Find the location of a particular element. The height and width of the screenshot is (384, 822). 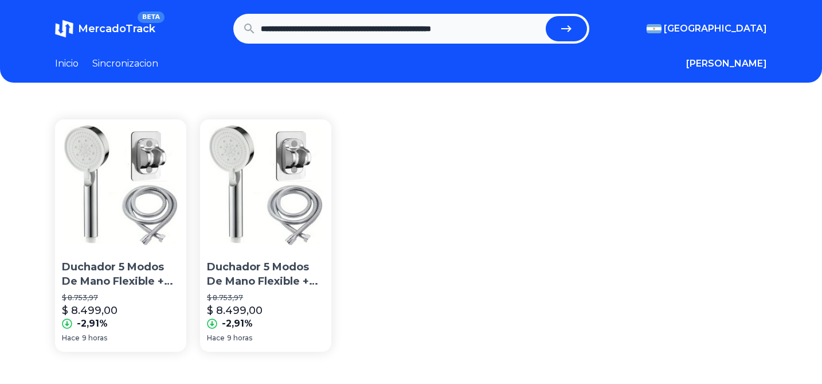

span: MercadoTrack is located at coordinates (116, 29).